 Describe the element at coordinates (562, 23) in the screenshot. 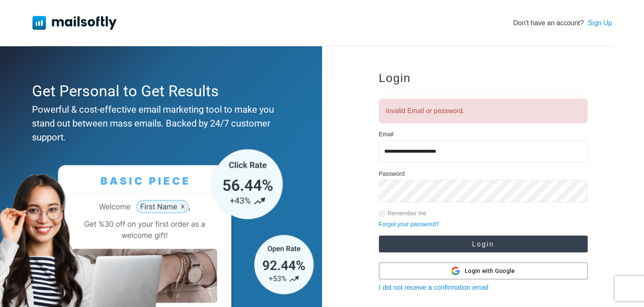

I see `div: Don't have an account?` at that location.